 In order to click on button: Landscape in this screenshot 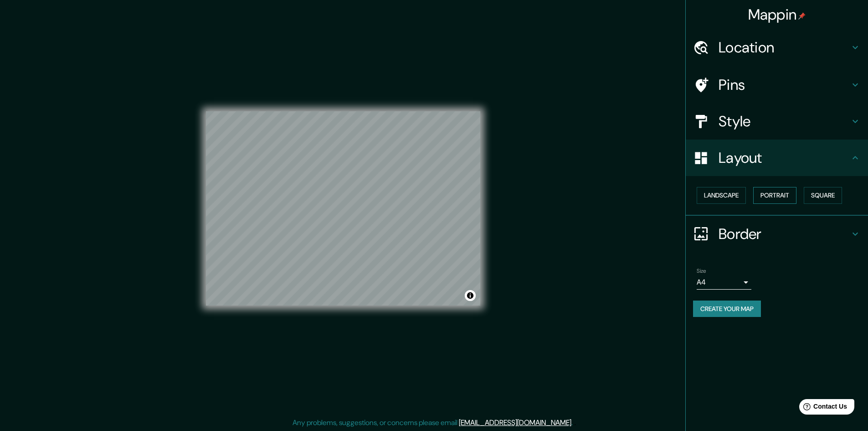, I will do `click(721, 195)`.